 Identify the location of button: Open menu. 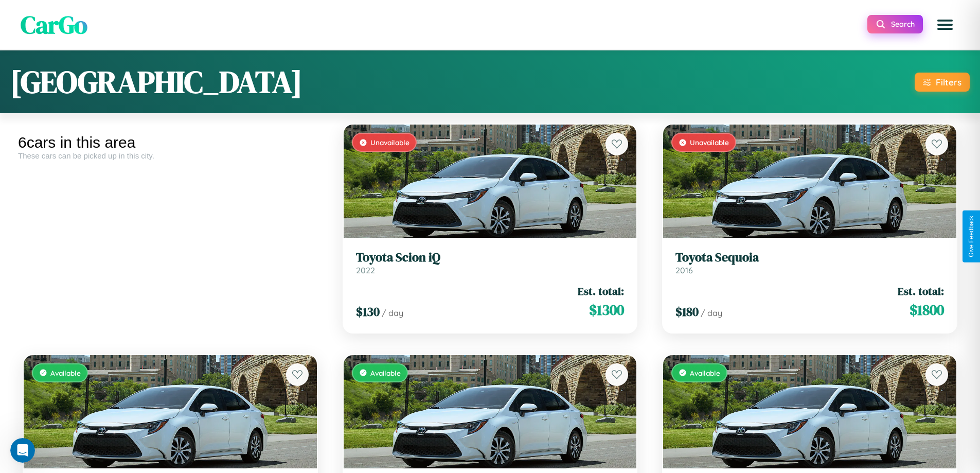
(945, 25).